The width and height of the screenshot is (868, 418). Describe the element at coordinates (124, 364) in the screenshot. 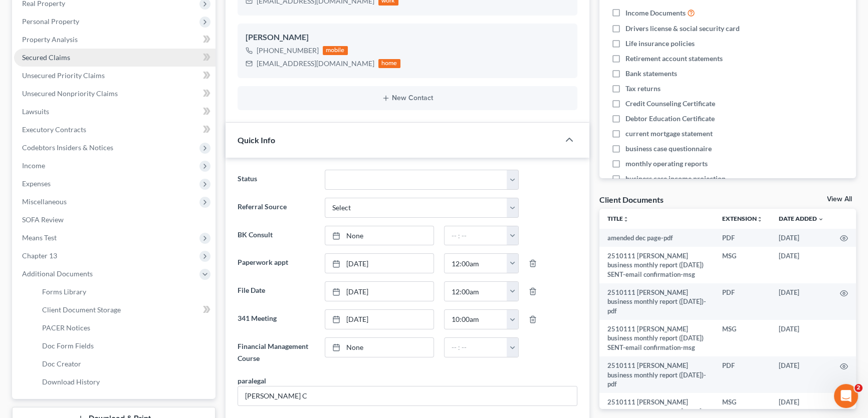

I see `a: Doc Creator` at that location.